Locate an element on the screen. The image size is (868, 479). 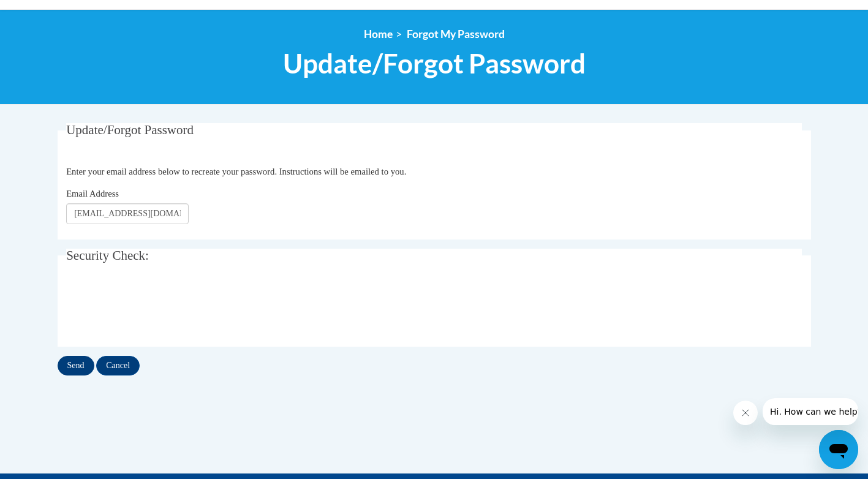
span: Hi. How can we help? is located at coordinates (53, 14).